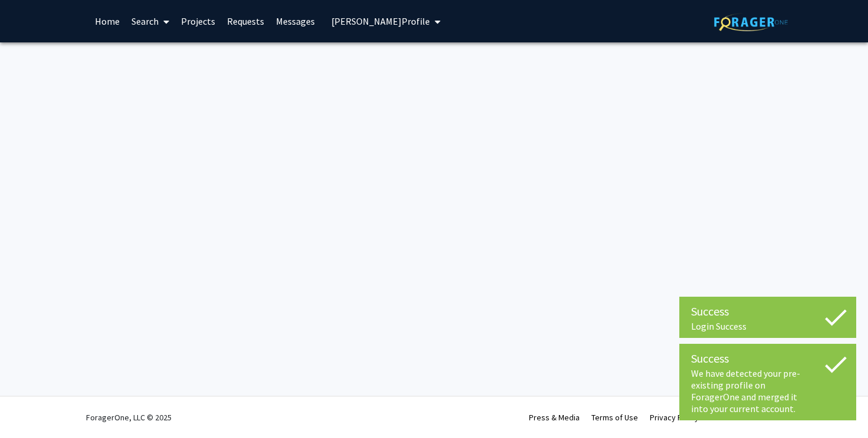 The width and height of the screenshot is (868, 438). I want to click on a: Press & Media, so click(554, 418).